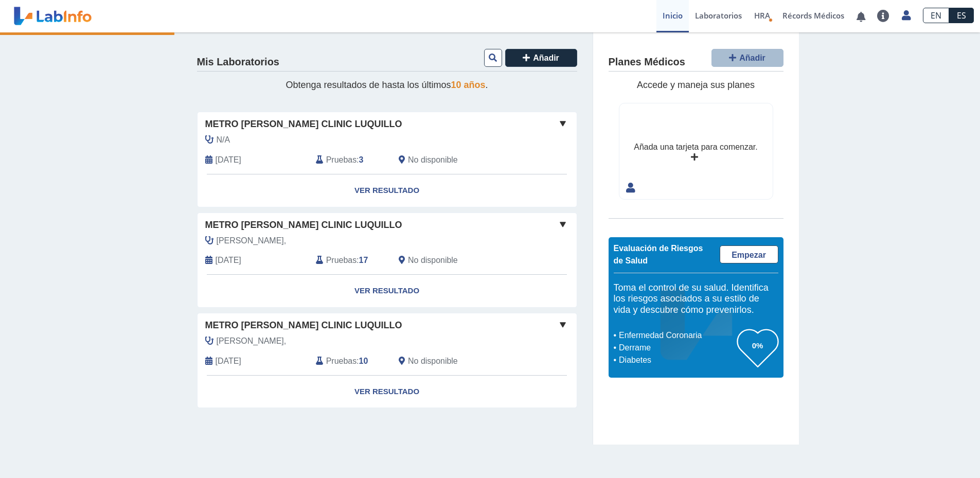 The width and height of the screenshot is (980, 478). Describe the element at coordinates (696, 299) in the screenshot. I see `h5: Toma el control de su salud. Identifica los riesgos asociados a su estilo de vida y descubre cómo...` at that location.